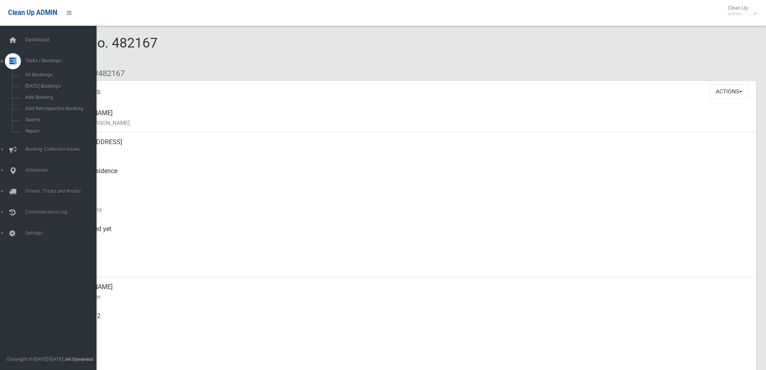  Describe the element at coordinates (63, 212) in the screenshot. I see `span: Communication Log` at that location.